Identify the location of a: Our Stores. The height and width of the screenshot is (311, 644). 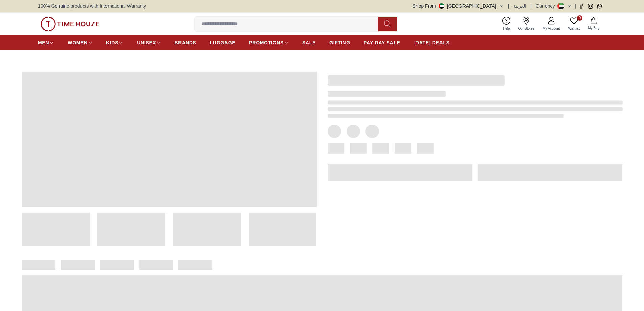
(526, 24).